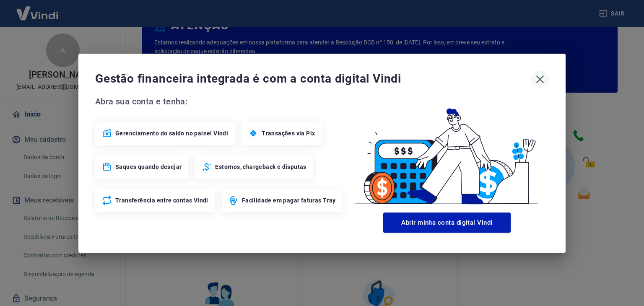  I want to click on span: Estornos, chargeback e disputas, so click(260, 167).